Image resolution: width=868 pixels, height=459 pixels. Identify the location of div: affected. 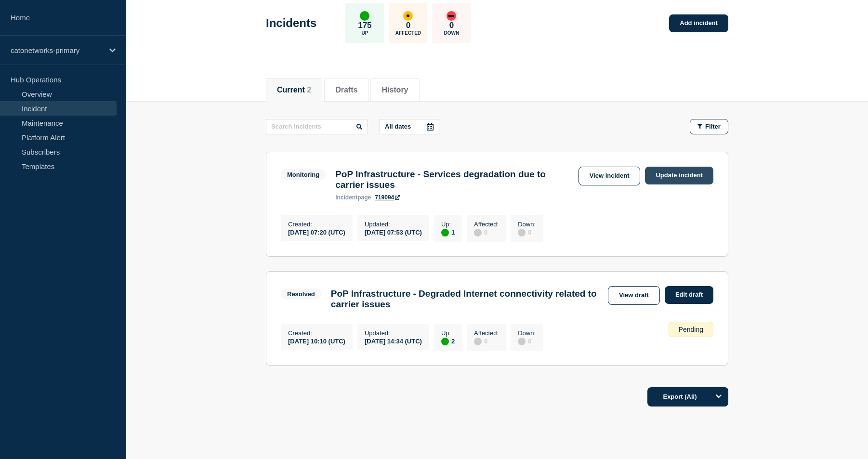
(408, 16).